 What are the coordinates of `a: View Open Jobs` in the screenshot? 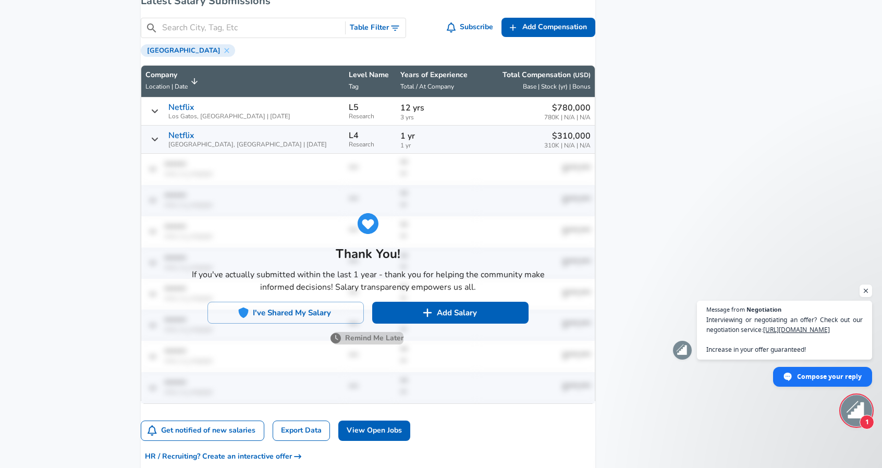 It's located at (374, 431).